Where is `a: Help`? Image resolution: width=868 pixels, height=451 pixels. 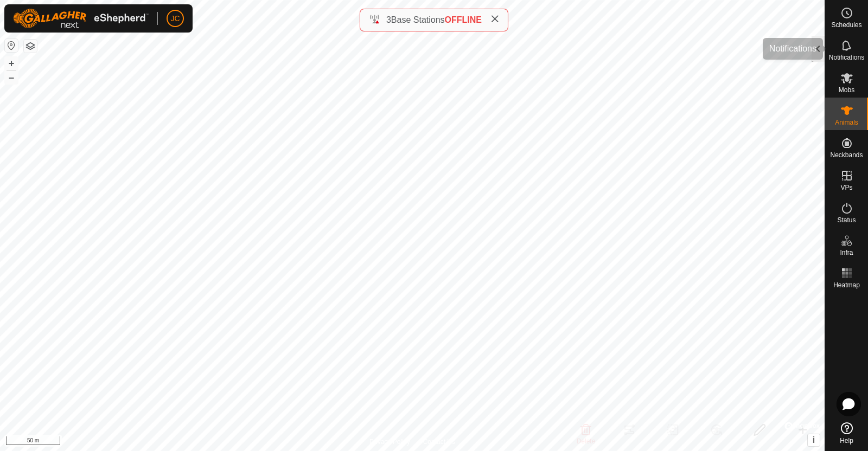 a: Help is located at coordinates (846, 433).